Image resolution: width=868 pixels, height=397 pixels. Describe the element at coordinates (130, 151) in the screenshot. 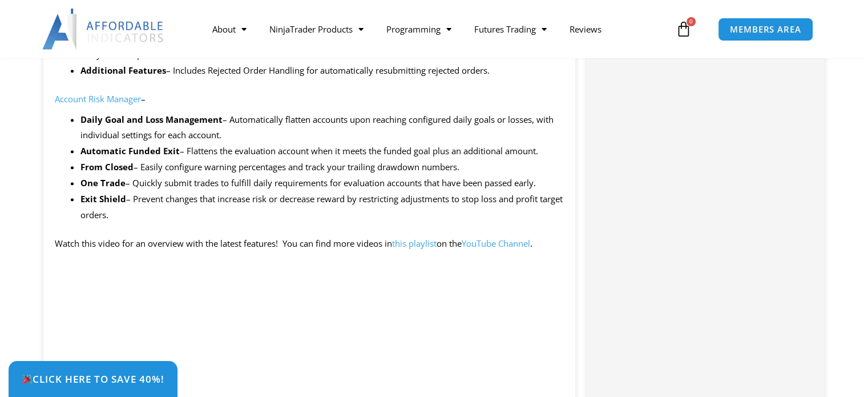

I see `strong: Automatic Funded Exit` at that location.